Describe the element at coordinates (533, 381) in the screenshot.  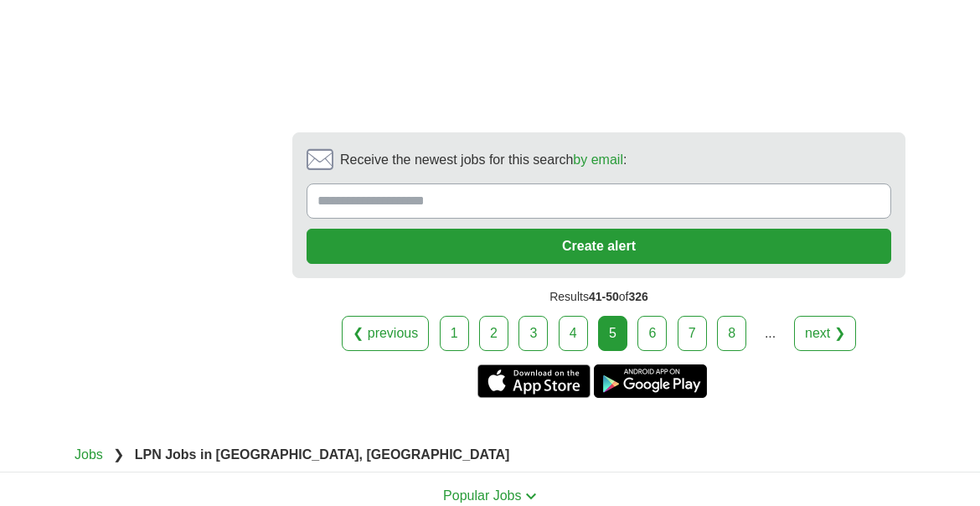
I see `a: Get the iPhone app` at that location.